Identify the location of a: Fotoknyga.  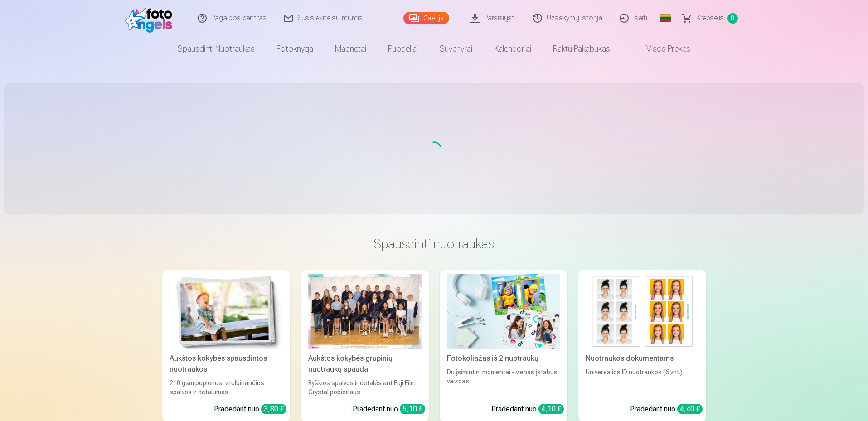
(295, 49).